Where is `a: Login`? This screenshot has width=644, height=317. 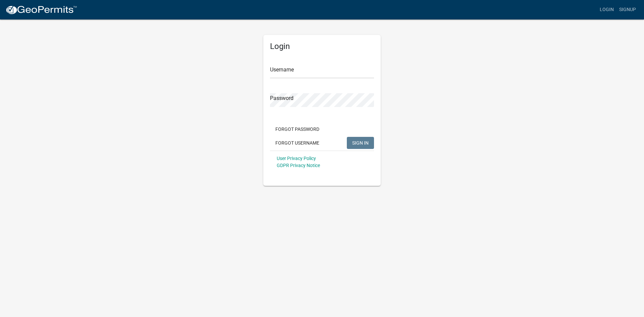 a: Login is located at coordinates (607, 10).